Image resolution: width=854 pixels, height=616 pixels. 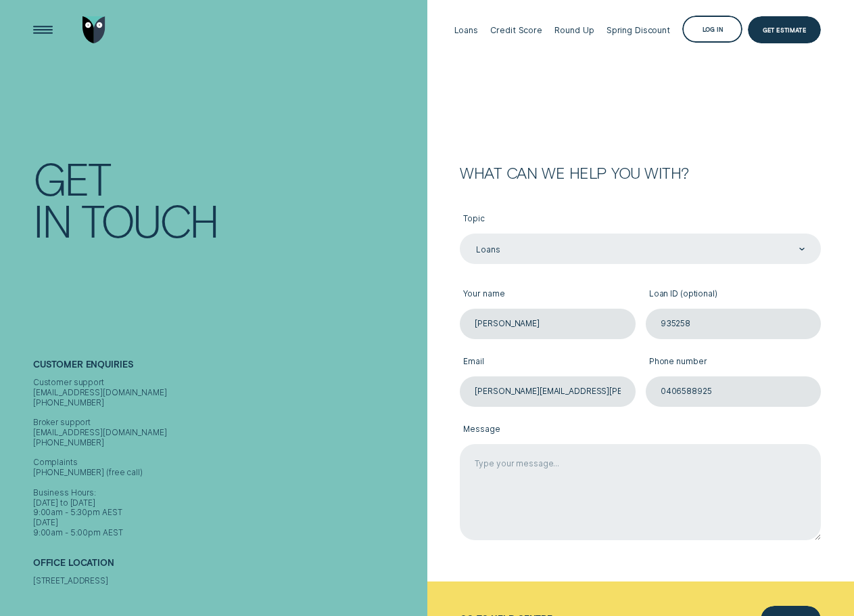 What do you see at coordinates (641, 220) in the screenshot?
I see `label: Topic` at bounding box center [641, 220].